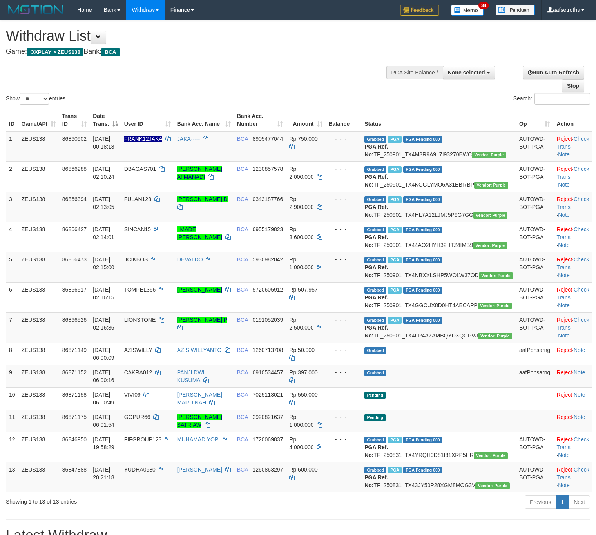 The width and height of the screenshot is (596, 535). Describe the element at coordinates (303, 139) in the screenshot. I see `span: Rp 750.000` at that location.